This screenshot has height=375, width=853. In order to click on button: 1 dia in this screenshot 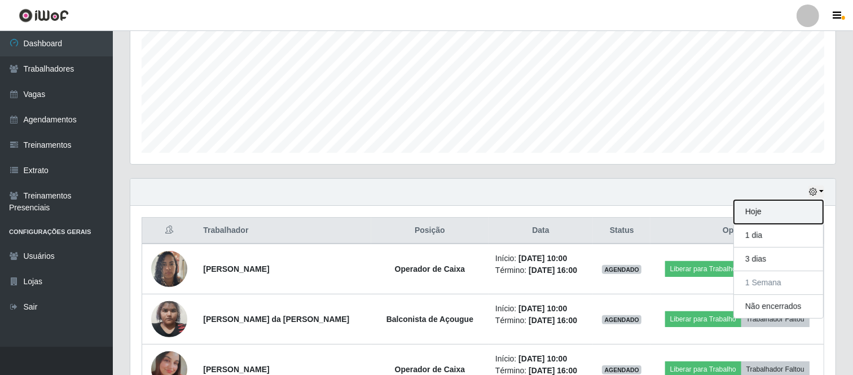, I will do `click(779, 236)`.